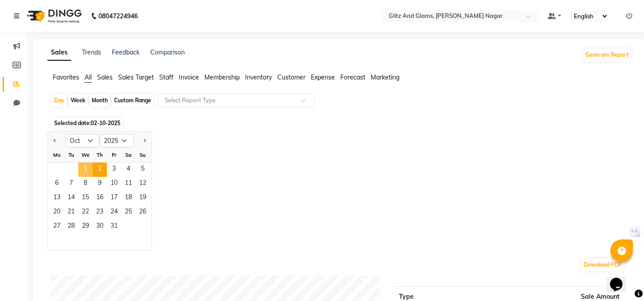  I want to click on div: Day, so click(59, 100).